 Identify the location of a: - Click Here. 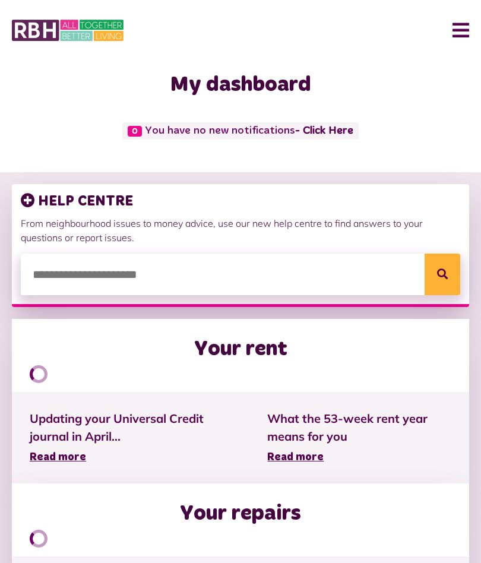
(324, 131).